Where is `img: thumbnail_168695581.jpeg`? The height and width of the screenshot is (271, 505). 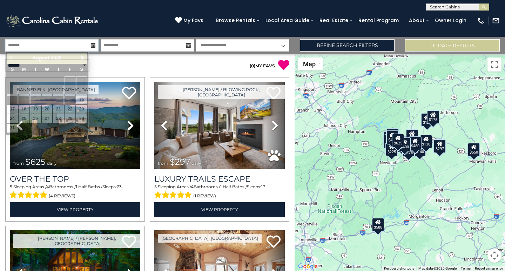
img: thumbnail_168695581.jpeg is located at coordinates (219, 125).